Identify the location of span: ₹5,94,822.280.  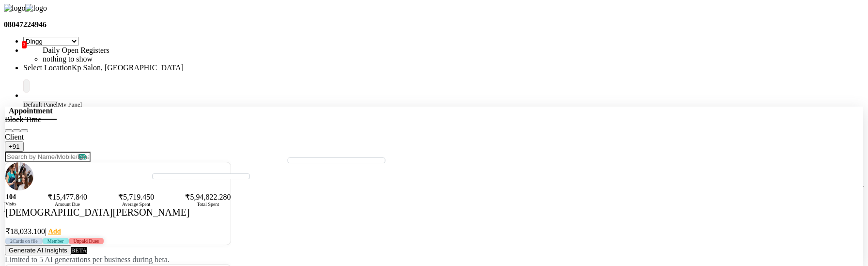
(208, 197).